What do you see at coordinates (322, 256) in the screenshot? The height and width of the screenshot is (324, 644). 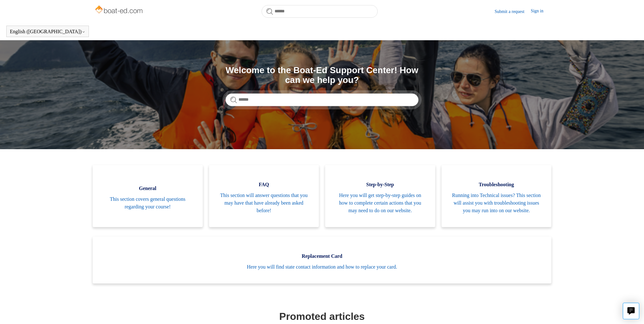 I see `span: Replacement Card` at bounding box center [322, 256].